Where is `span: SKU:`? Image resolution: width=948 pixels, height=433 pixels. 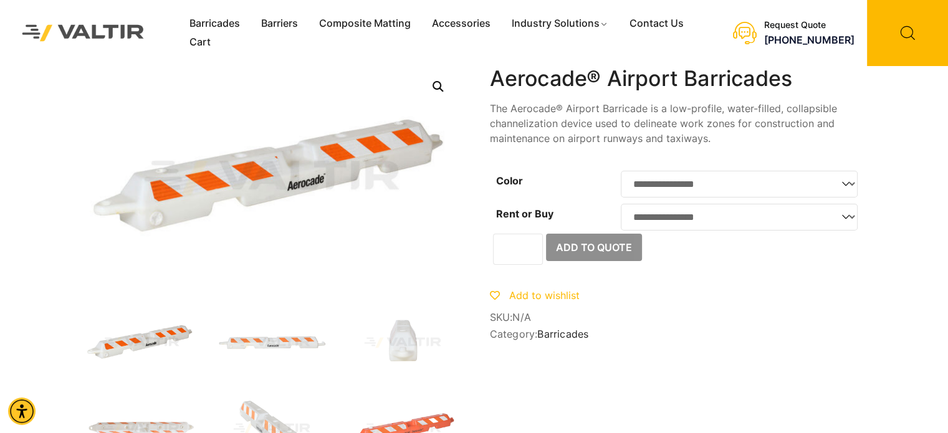
span: SKU: is located at coordinates (677, 317).